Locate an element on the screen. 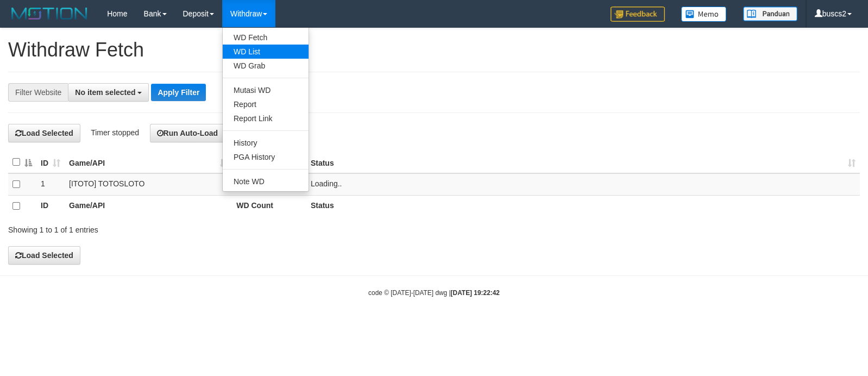 Image resolution: width=868 pixels, height=376 pixels. a: PGA History is located at coordinates (266, 157).